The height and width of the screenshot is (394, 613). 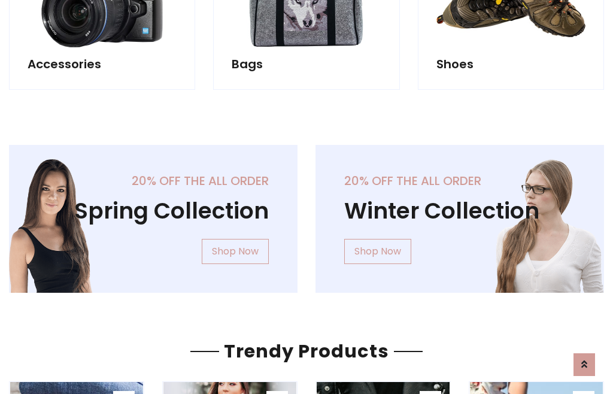 I want to click on h1: Winter Collection, so click(x=460, y=211).